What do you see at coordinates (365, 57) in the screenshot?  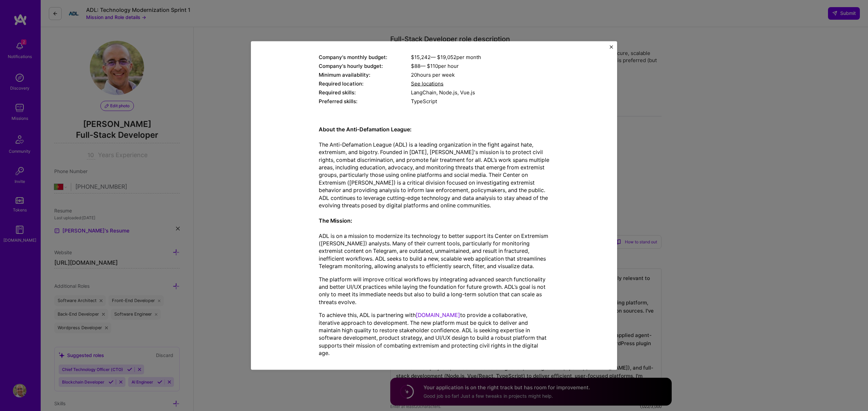 I see `div: Company's monthly budget:` at bounding box center [365, 57].